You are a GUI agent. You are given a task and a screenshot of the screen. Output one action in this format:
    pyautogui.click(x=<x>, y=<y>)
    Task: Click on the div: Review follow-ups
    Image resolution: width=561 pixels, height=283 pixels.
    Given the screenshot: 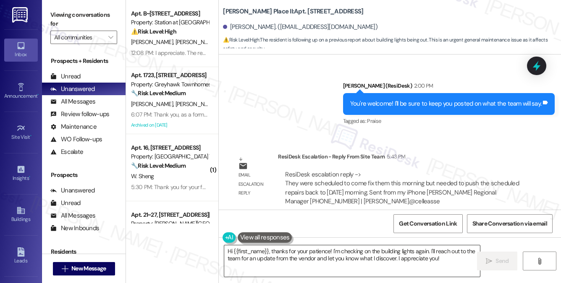 What is the action you would take?
    pyautogui.click(x=80, y=114)
    